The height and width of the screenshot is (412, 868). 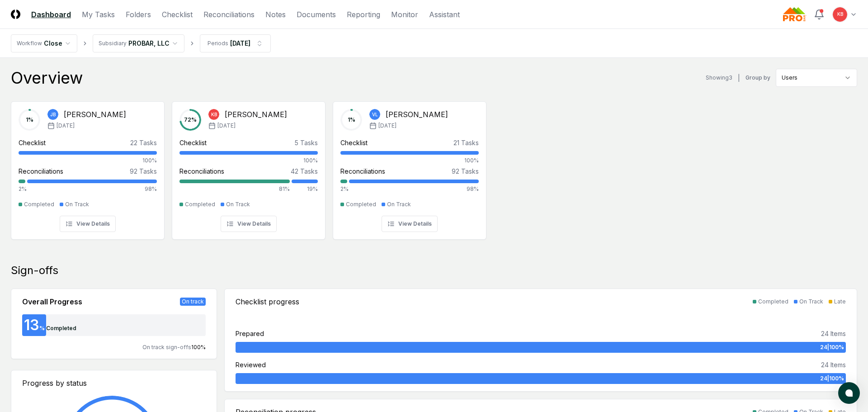 I want to click on span: JB, so click(x=53, y=114).